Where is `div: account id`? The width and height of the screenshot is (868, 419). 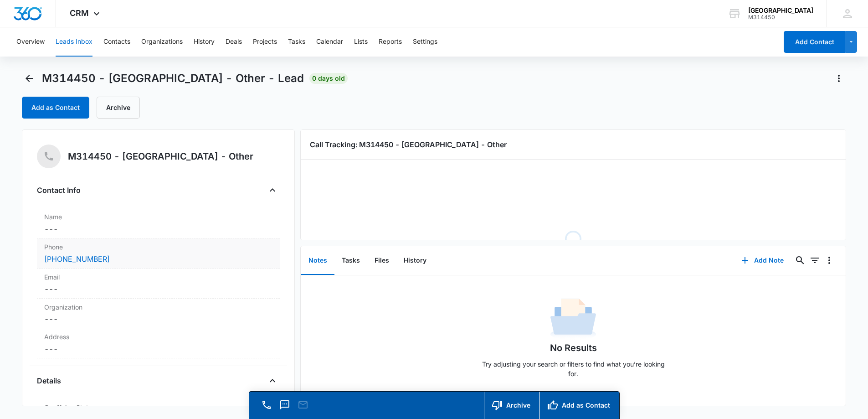
div: account id is located at coordinates (780, 18).